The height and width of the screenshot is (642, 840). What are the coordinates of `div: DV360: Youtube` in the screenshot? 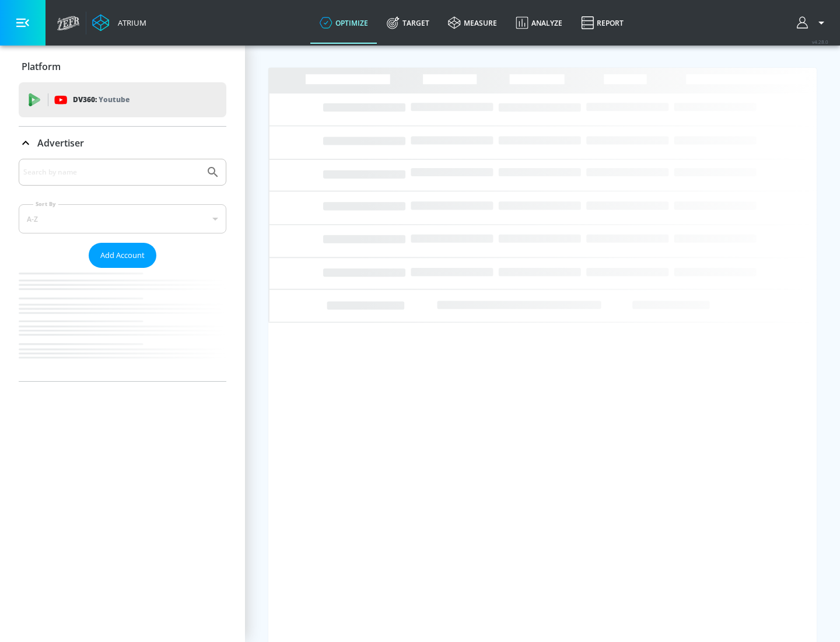 It's located at (123, 100).